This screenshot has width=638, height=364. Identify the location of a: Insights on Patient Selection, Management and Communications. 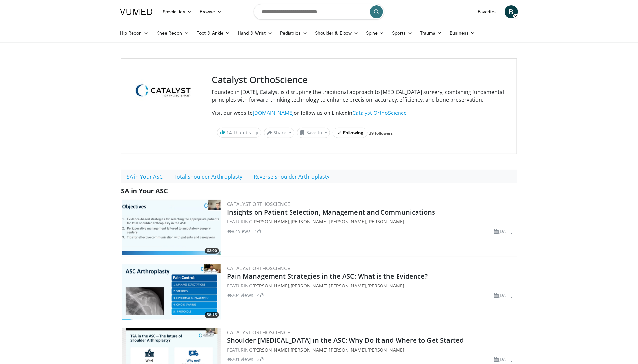
(331, 212).